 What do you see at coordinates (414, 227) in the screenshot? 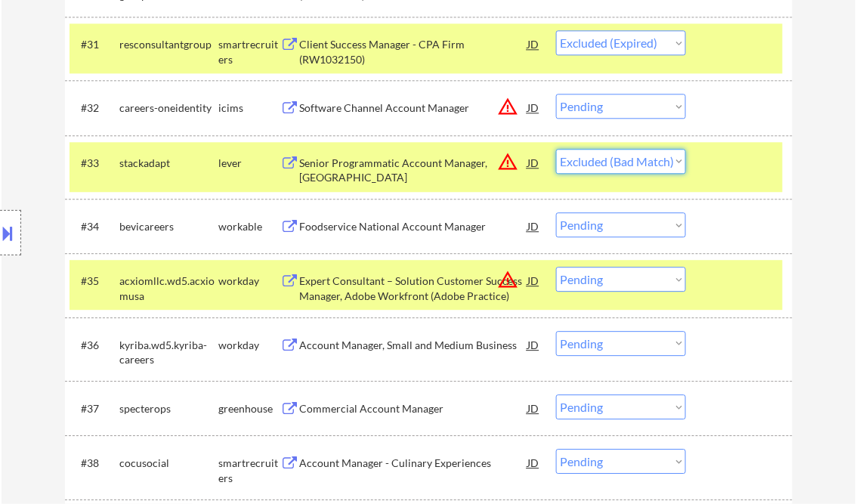
I see `div: Foodservice National Account Manager` at bounding box center [414, 227].